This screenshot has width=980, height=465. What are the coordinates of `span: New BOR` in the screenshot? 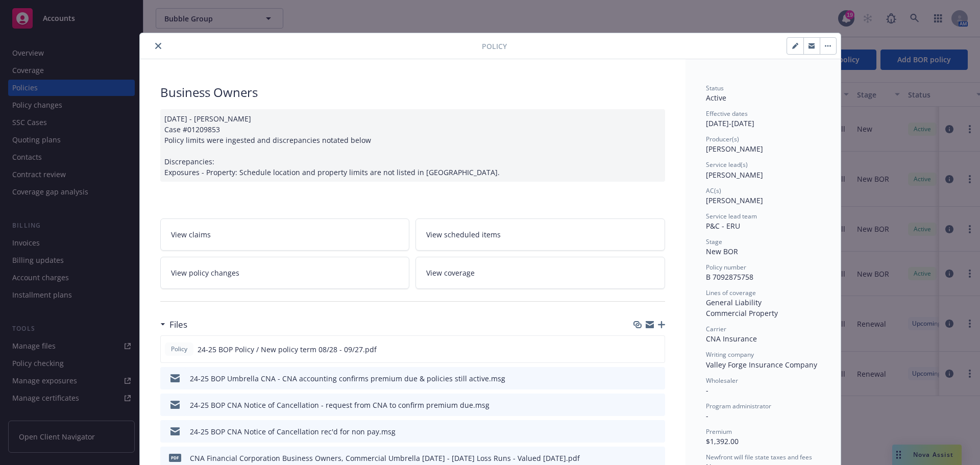 It's located at (722, 251).